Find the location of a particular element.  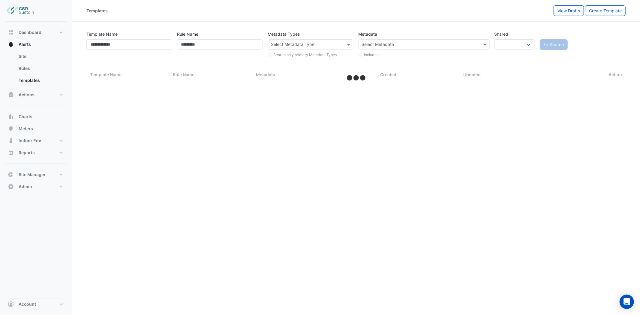

span: Reports is located at coordinates (27, 153).